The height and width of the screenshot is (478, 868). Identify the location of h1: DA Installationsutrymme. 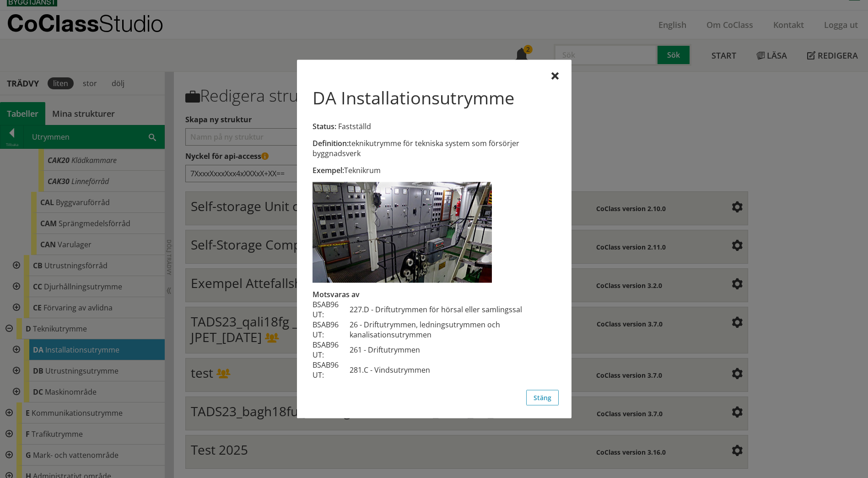
(414, 97).